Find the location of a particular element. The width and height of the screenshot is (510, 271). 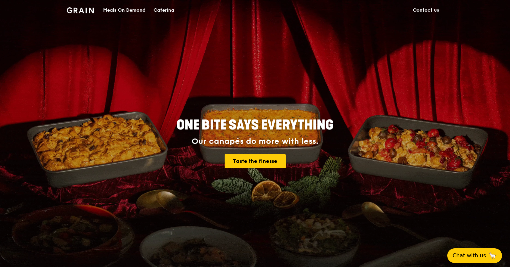

div: Catering is located at coordinates (164, 10).